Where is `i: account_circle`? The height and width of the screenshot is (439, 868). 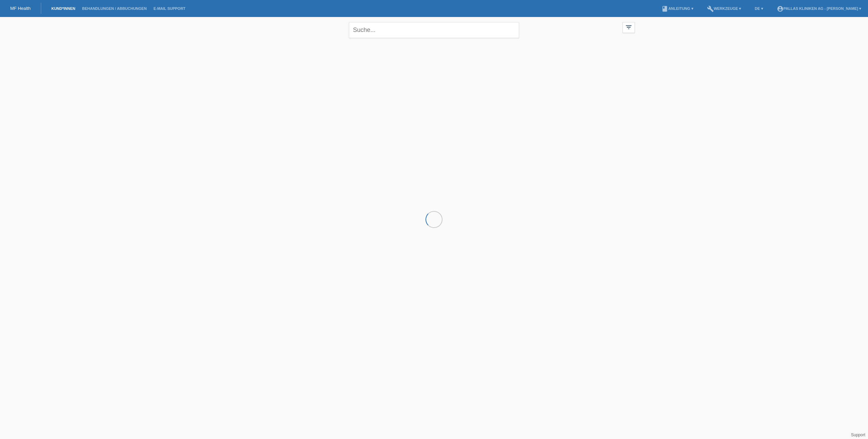 i: account_circle is located at coordinates (780, 9).